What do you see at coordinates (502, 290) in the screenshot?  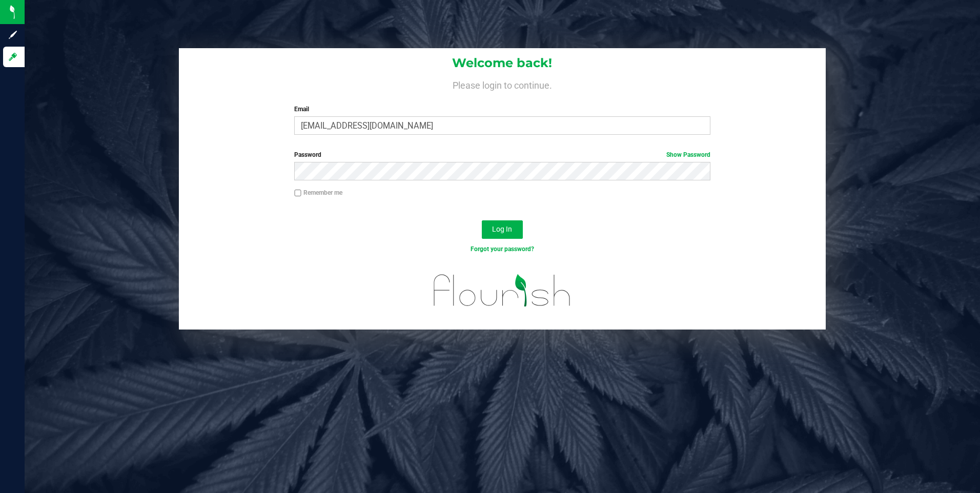 I see `img: flourish_logo.svg` at bounding box center [502, 290].